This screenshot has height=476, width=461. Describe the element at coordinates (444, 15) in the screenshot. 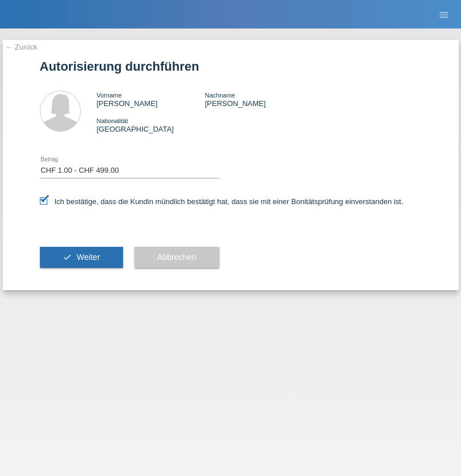

I see `i: menu` at that location.